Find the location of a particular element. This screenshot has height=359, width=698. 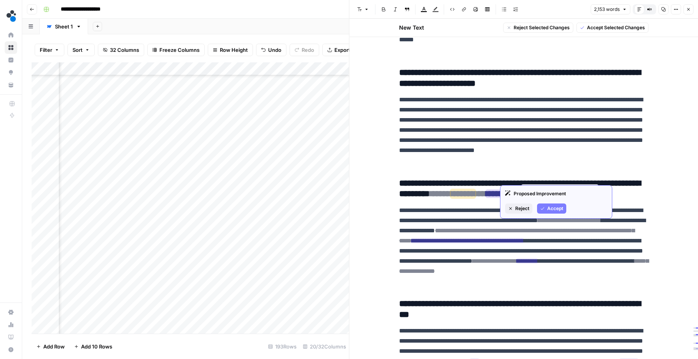

button: Reject Selected Changes is located at coordinates (538, 28).